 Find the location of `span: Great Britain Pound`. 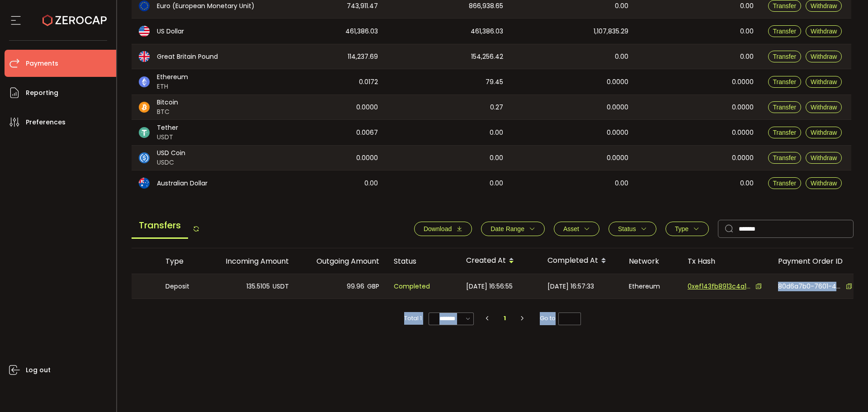

span: Great Britain Pound is located at coordinates (187, 57).